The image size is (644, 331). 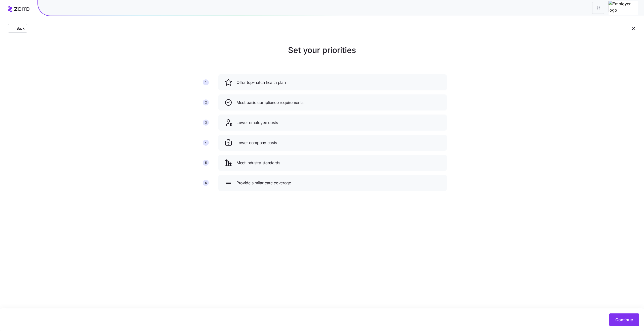 I want to click on div: 1, so click(x=206, y=82).